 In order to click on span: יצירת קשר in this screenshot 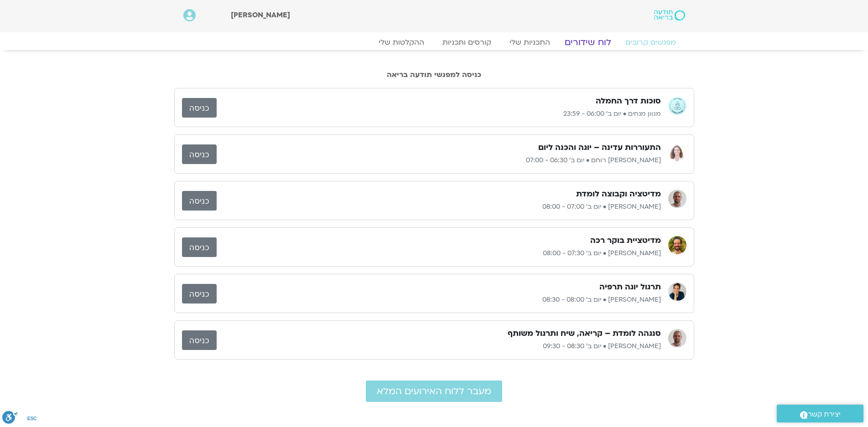, I will do `click(825, 414)`.